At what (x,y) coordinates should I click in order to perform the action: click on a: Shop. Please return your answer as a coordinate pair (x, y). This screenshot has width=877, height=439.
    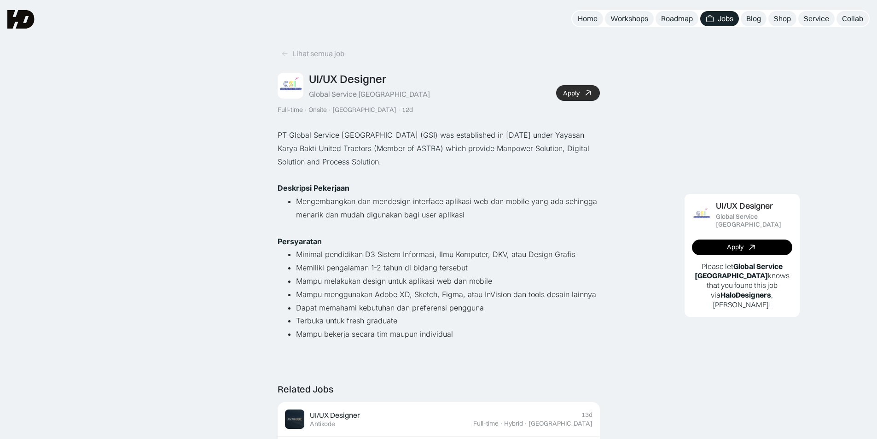
    Looking at the image, I should click on (783, 18).